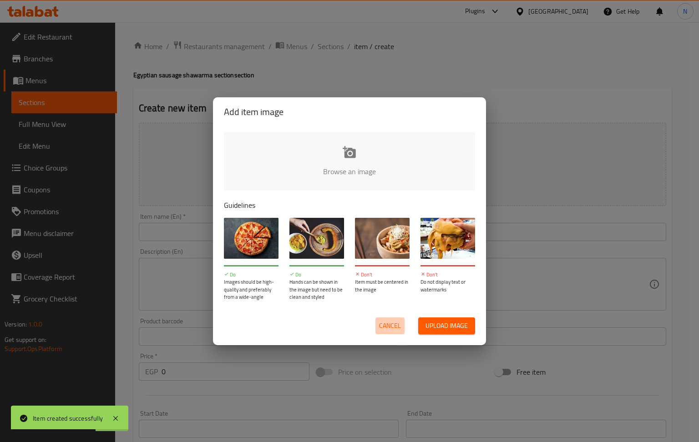 The width and height of the screenshot is (699, 442). Describe the element at coordinates (349, 112) in the screenshot. I see `h2: Add item image` at that location.